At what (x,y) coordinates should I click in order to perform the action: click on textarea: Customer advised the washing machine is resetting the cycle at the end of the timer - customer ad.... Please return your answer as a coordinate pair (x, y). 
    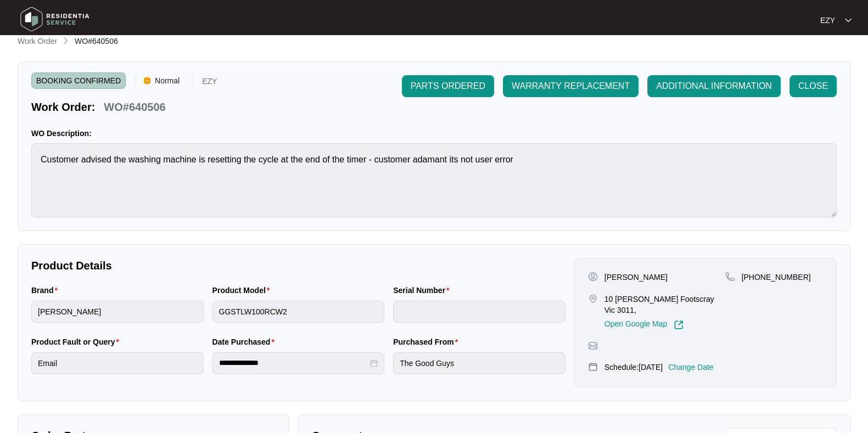
    Looking at the image, I should click on (434, 180).